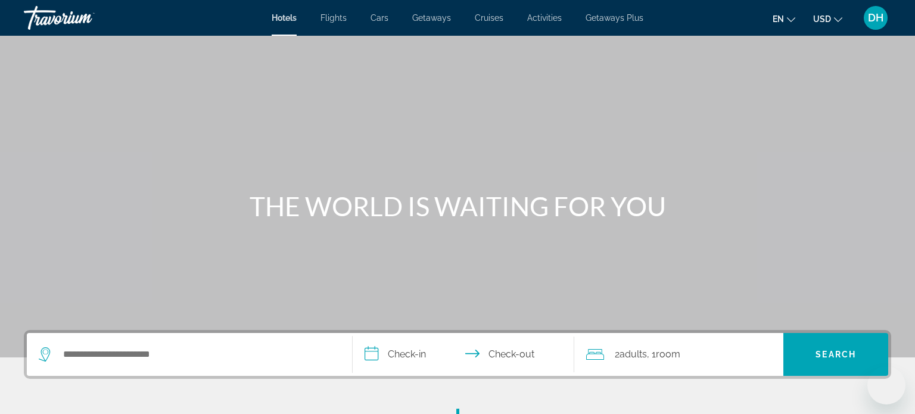 The height and width of the screenshot is (414, 915). What do you see at coordinates (784, 18) in the screenshot?
I see `button: Change language` at bounding box center [784, 18].